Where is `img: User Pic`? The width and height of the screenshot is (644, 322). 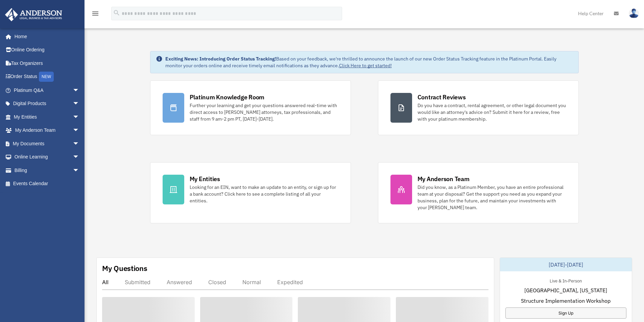
img: User Pic is located at coordinates (634, 13).